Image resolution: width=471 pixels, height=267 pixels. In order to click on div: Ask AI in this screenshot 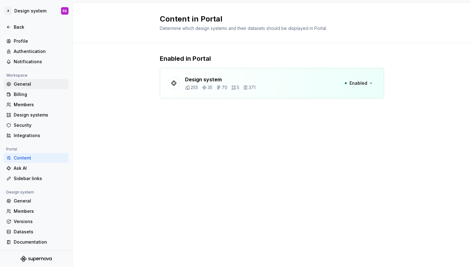, I will do `click(40, 168)`.